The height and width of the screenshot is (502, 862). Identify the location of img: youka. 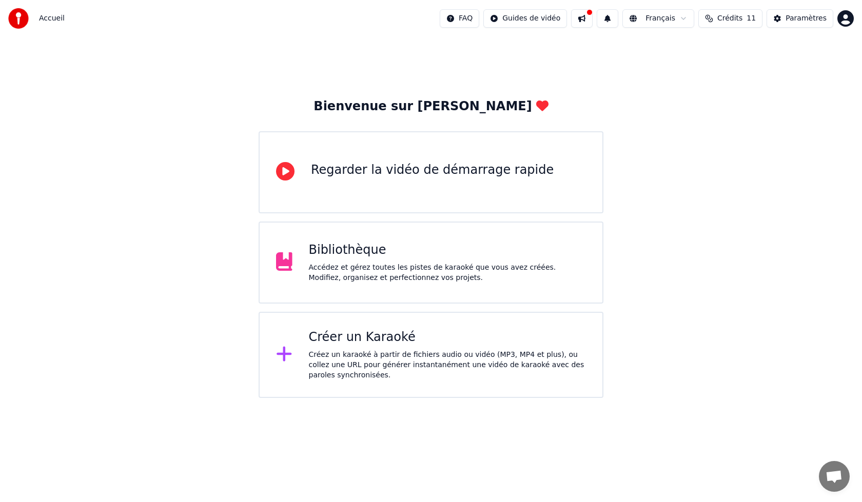
(18, 18).